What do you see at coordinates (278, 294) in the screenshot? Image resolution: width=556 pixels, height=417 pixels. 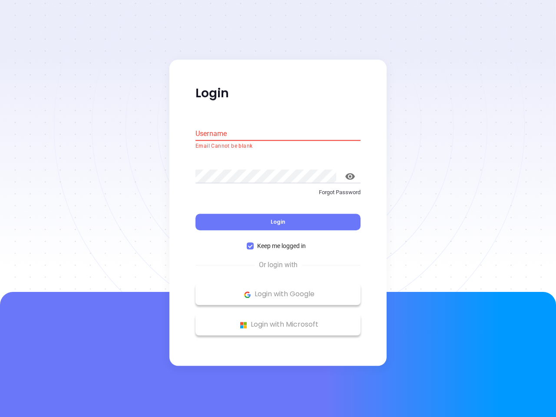 I see `p: Login with Google` at bounding box center [278, 294].